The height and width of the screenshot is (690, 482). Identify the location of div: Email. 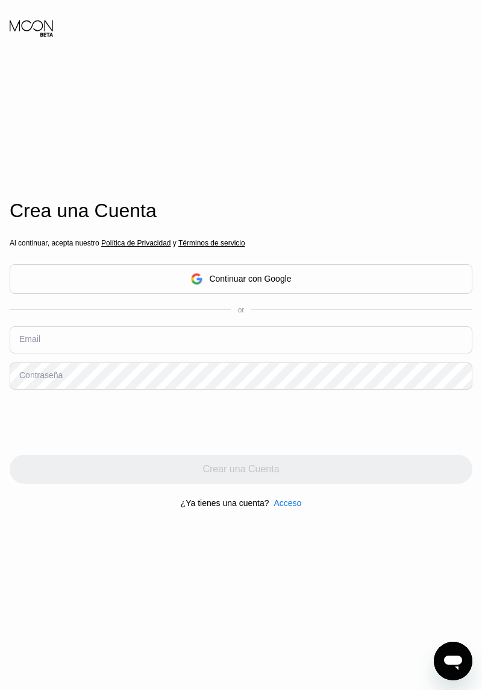
(30, 339).